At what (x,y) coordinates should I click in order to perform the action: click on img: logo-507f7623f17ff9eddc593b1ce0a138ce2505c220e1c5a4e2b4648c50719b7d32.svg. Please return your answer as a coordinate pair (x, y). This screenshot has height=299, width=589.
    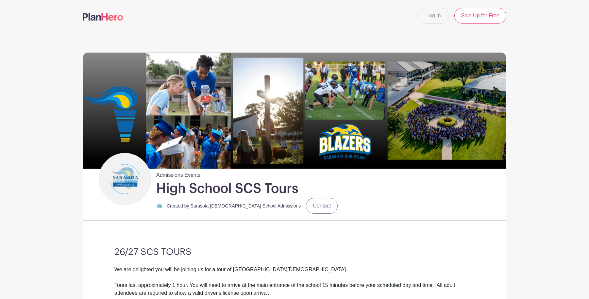
    Looking at the image, I should click on (103, 17).